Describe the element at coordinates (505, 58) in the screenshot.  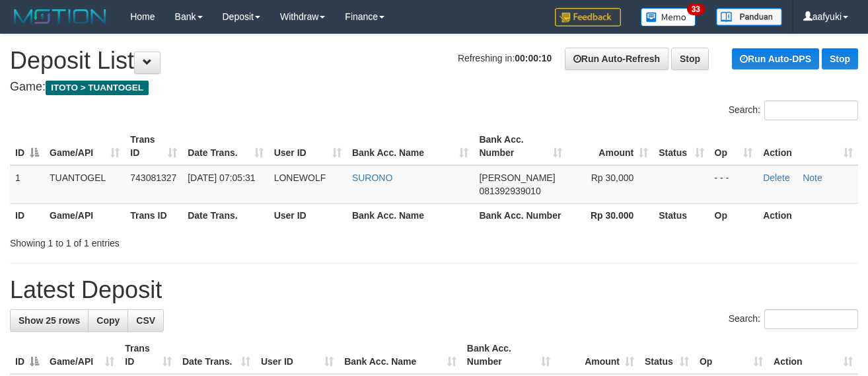
I see `span: Refreshing in:` at that location.